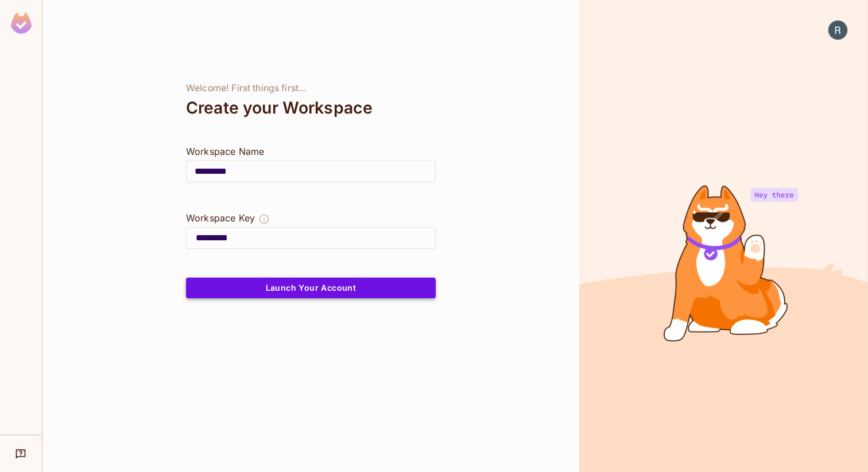 Image resolution: width=868 pixels, height=472 pixels. What do you see at coordinates (311, 108) in the screenshot?
I see `div: Create your Workspace` at bounding box center [311, 108].